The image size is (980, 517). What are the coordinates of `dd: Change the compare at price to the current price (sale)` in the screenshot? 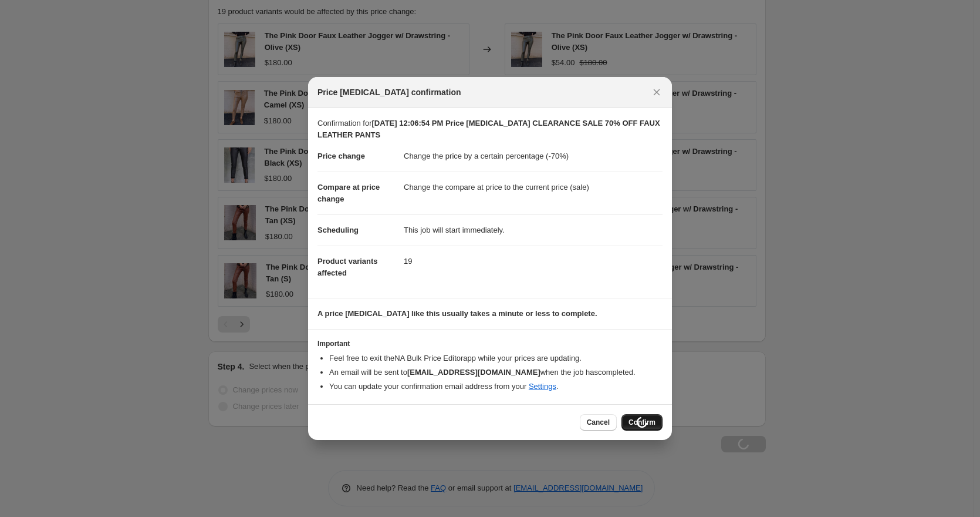 It's located at (533, 186).